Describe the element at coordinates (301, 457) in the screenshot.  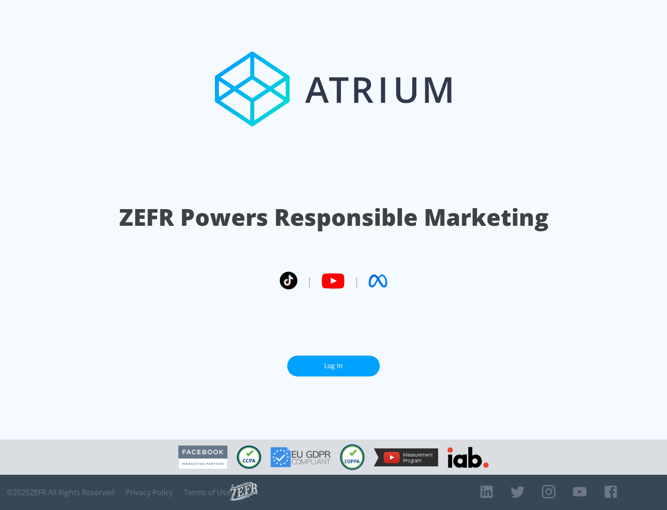
I see `img: GDPR Compliant` at that location.